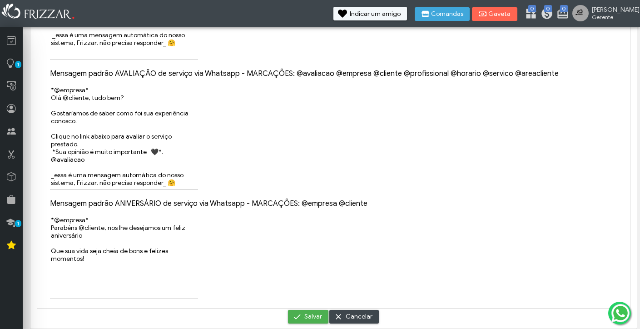 This screenshot has width=640, height=329. I want to click on span: Gaveta, so click(500, 14).